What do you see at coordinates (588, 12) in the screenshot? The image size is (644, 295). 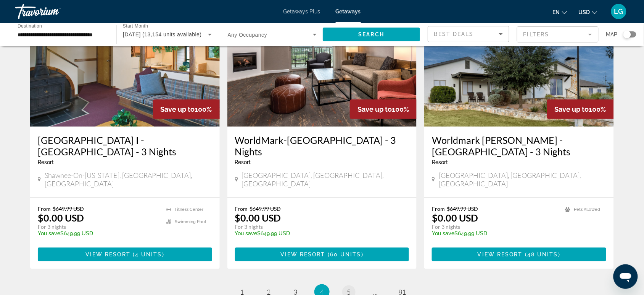 I see `button: Change currency` at bounding box center [588, 12].